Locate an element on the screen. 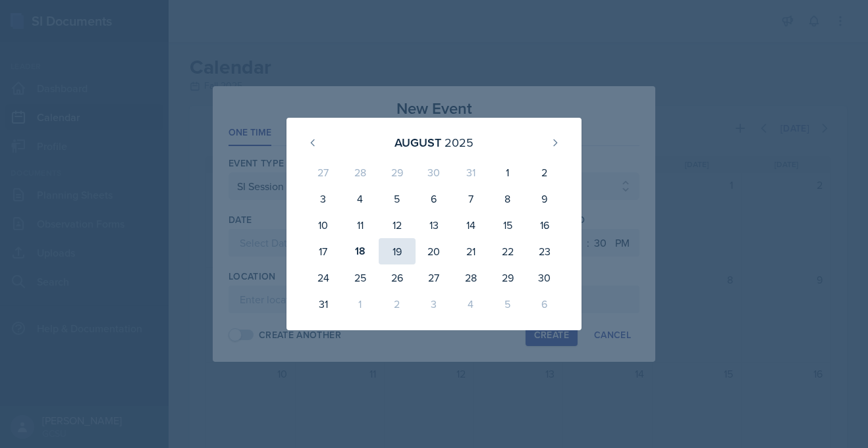 The width and height of the screenshot is (868, 448). div: 21 is located at coordinates (471, 251).